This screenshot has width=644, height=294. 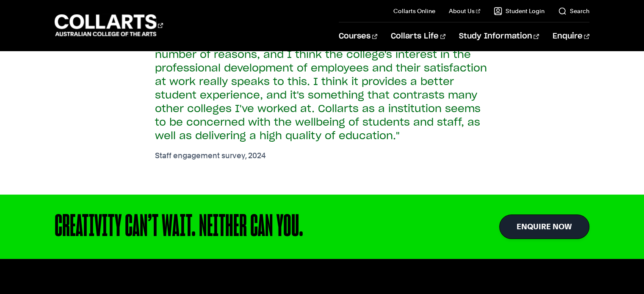 I want to click on a: Enquire Now, so click(x=544, y=227).